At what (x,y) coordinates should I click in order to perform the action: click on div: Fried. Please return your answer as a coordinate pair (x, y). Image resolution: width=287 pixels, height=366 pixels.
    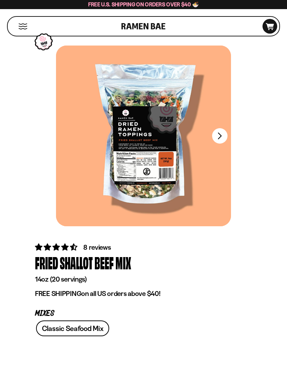
    Looking at the image, I should click on (47, 263).